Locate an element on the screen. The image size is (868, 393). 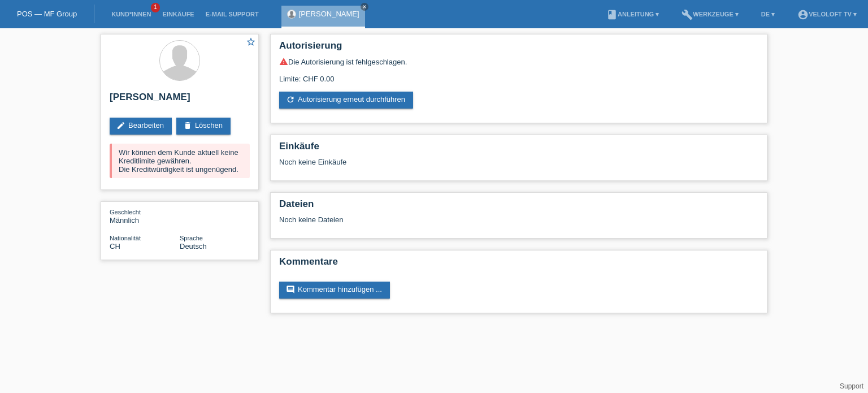
a: commentKommentar hinzufügen ... is located at coordinates (334, 290).